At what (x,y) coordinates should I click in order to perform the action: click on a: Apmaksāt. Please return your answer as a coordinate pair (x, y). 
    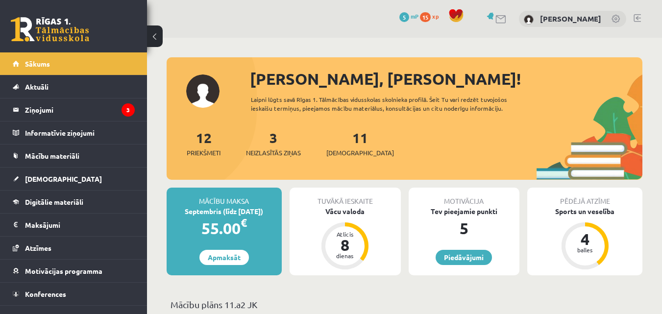
    Looking at the image, I should click on (224, 257).